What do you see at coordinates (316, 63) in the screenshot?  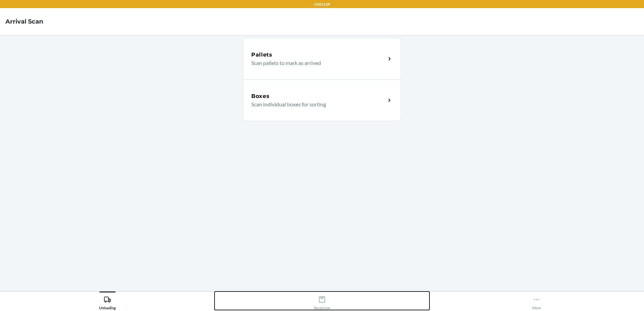 I see `p: Scan pallets to mark as arrived` at bounding box center [316, 63].